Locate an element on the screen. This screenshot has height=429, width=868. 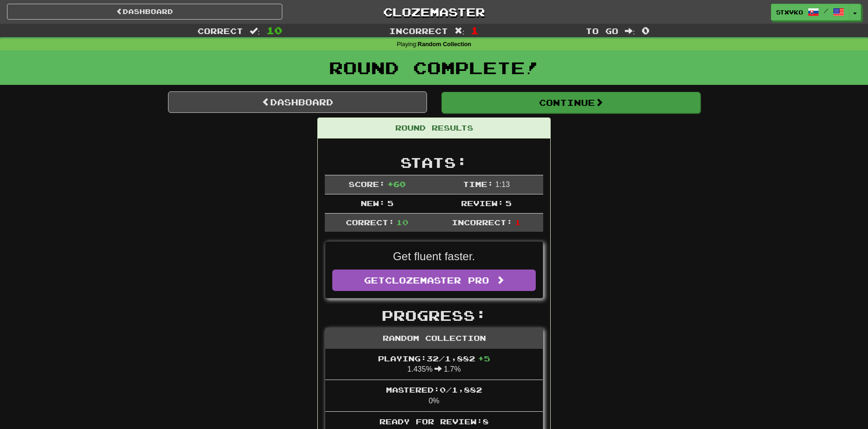
span: New: is located at coordinates (373, 203).